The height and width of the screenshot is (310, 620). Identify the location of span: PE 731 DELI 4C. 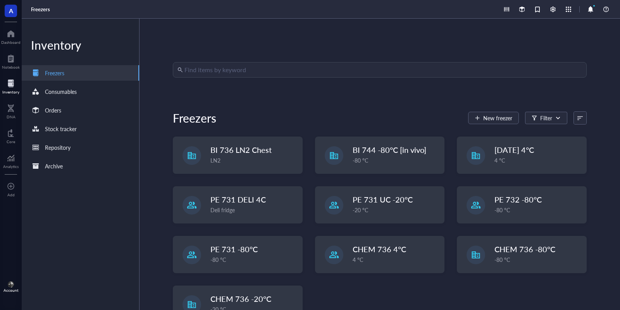
(238, 199).